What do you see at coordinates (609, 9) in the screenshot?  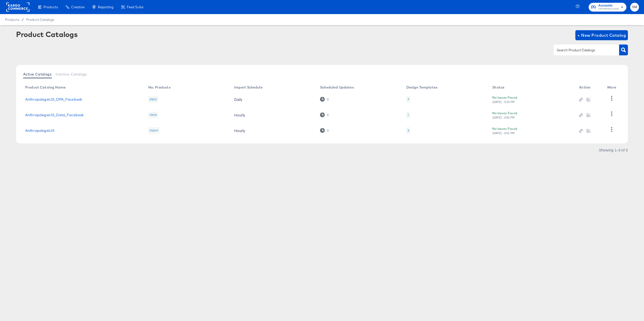 I see `span: ANTHROPOLOGIE` at bounding box center [609, 9].